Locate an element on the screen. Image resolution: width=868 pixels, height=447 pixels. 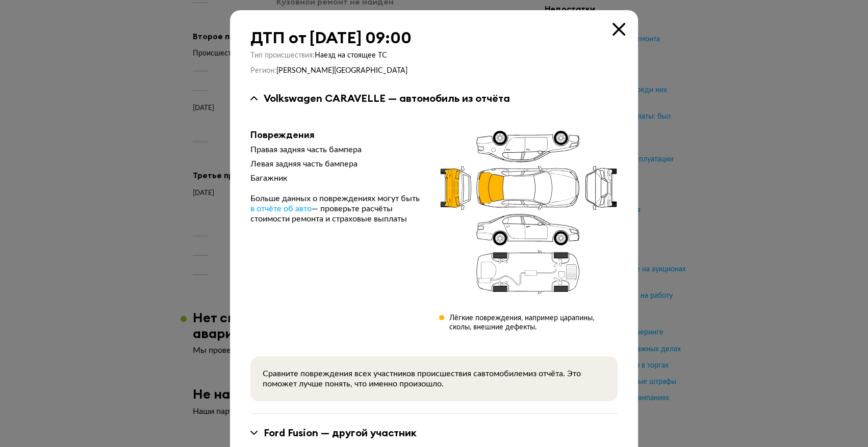
a: в отчёте об авто is located at coordinates (281, 209).